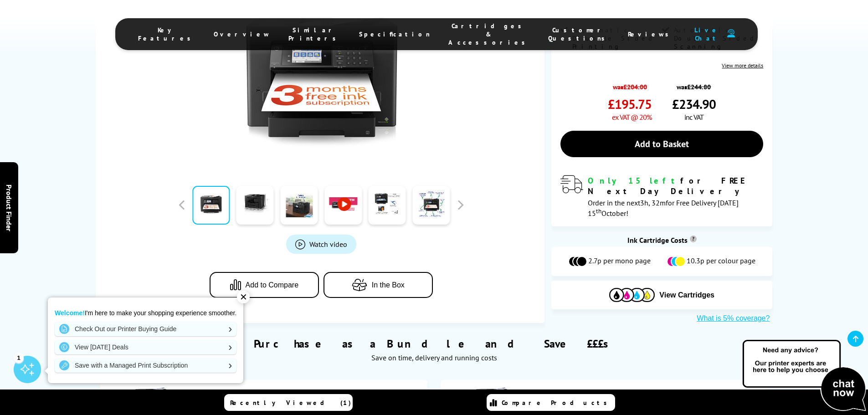 Image resolution: width=868 pixels, height=415 pixels. What do you see at coordinates (145, 329) in the screenshot?
I see `a: Check Out our Printer Buying Guide` at bounding box center [145, 329].